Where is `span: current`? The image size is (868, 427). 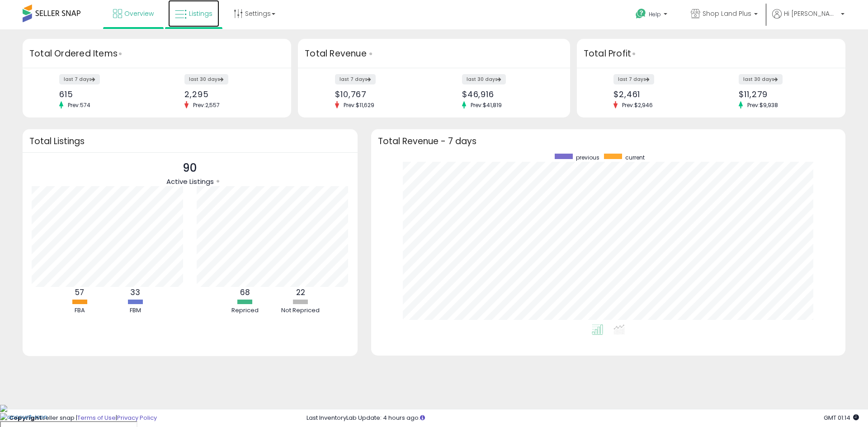 span: current is located at coordinates (635, 157).